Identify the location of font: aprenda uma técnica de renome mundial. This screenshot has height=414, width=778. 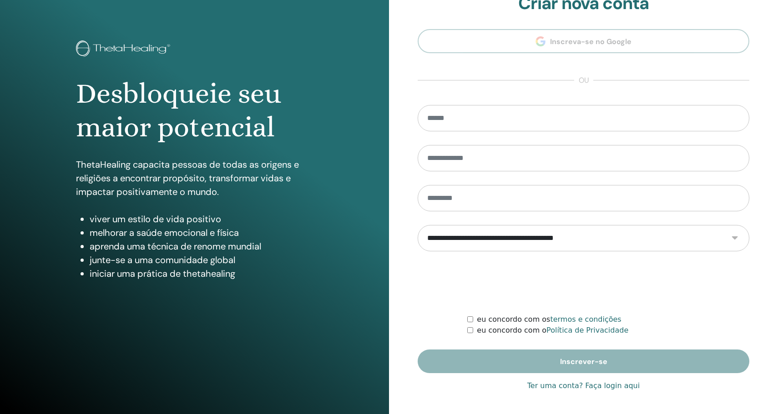
(175, 246).